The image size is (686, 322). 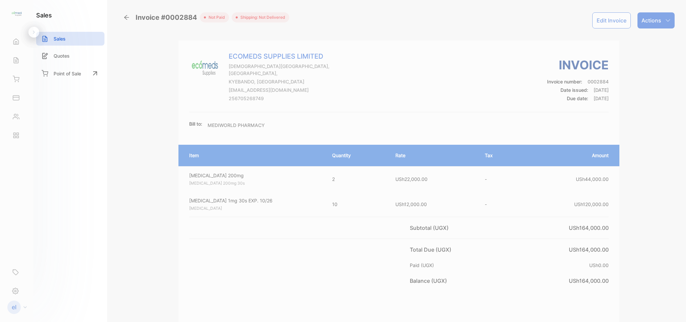 What do you see at coordinates (411, 204) in the screenshot?
I see `span: USh12,000.00` at bounding box center [411, 204].